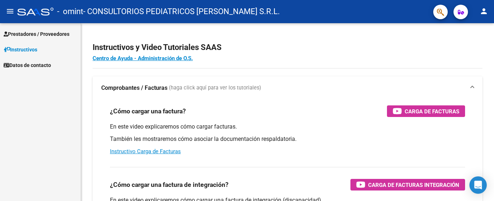 The image size is (494, 201). Describe the element at coordinates (287, 139) in the screenshot. I see `p: También les mostraremos cómo asociar la documentación respaldatoria.` at that location.